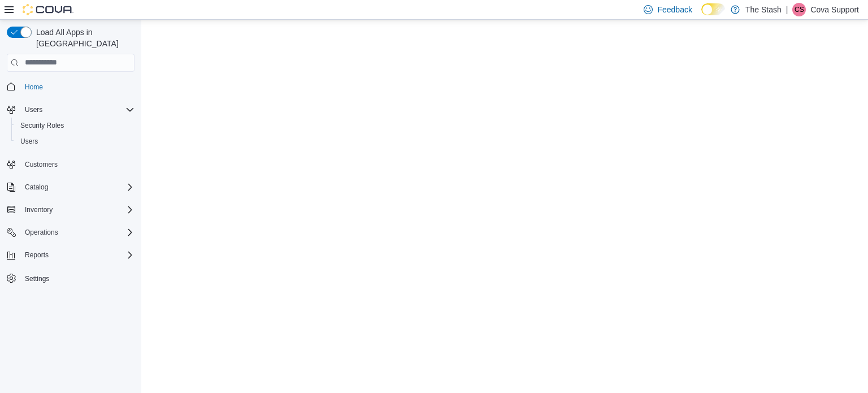 This screenshot has height=393, width=868. What do you see at coordinates (71, 87) in the screenshot?
I see `button: Home` at bounding box center [71, 87].